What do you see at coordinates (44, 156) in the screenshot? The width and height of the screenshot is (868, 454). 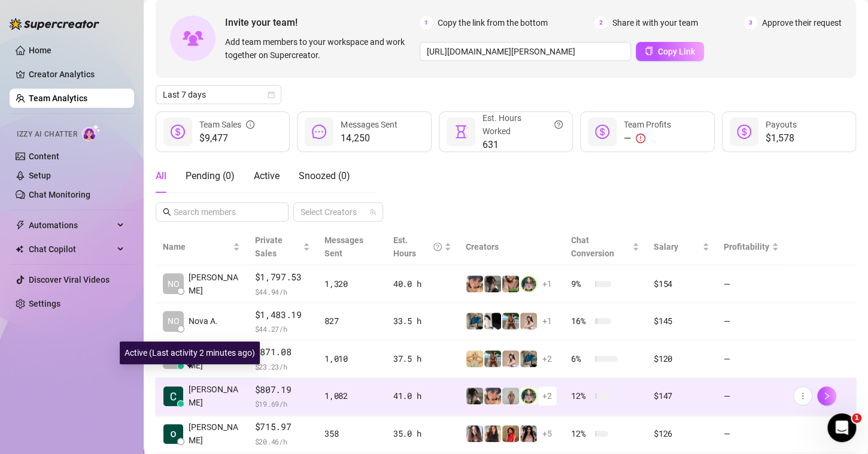 I see `a: Content` at bounding box center [44, 156].